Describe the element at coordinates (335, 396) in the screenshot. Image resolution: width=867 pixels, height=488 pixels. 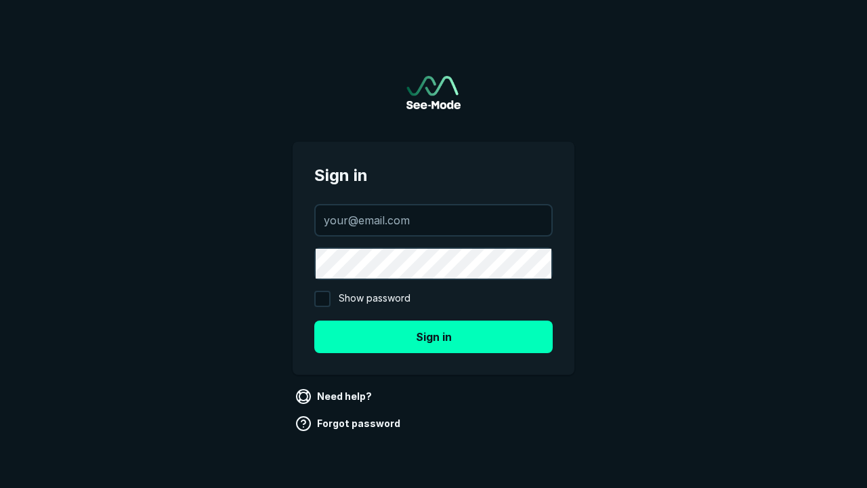
I see `a: Need help?` at that location.